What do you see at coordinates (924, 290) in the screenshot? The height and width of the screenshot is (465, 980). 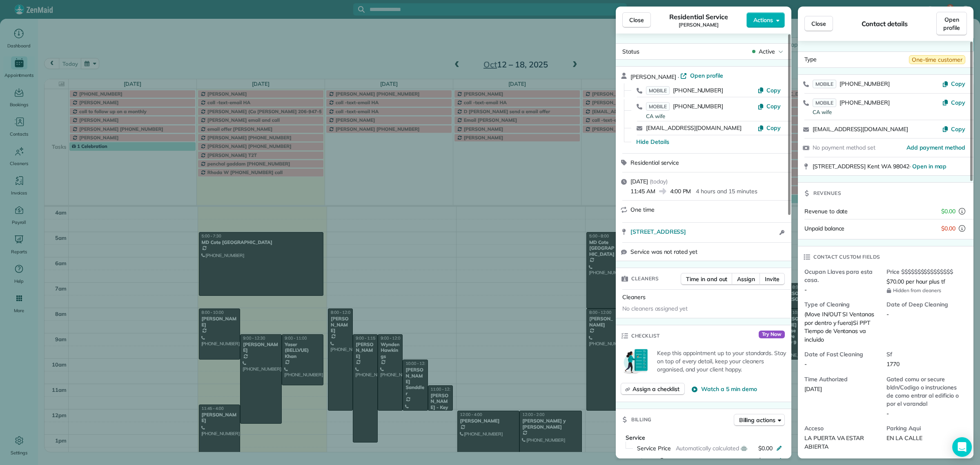 I see `span: Hidden from cleaners` at bounding box center [924, 290].